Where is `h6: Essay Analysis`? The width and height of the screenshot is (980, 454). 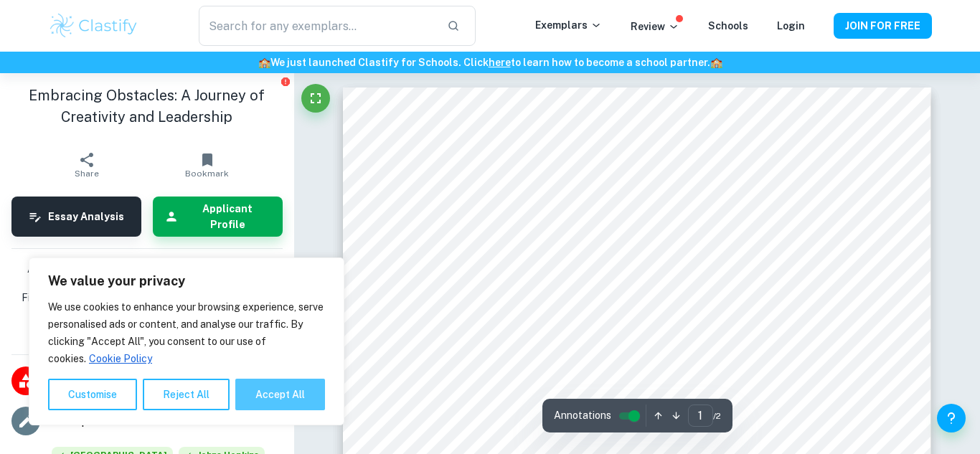 h6: Essay Analysis is located at coordinates (86, 217).